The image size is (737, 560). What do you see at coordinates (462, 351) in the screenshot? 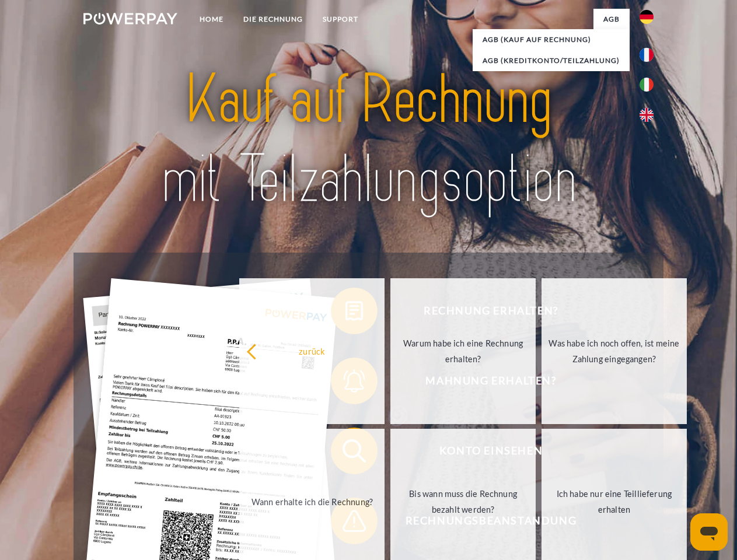
I see `div: Warum habe ich eine Rechnung erhalten?` at bounding box center [462, 351].